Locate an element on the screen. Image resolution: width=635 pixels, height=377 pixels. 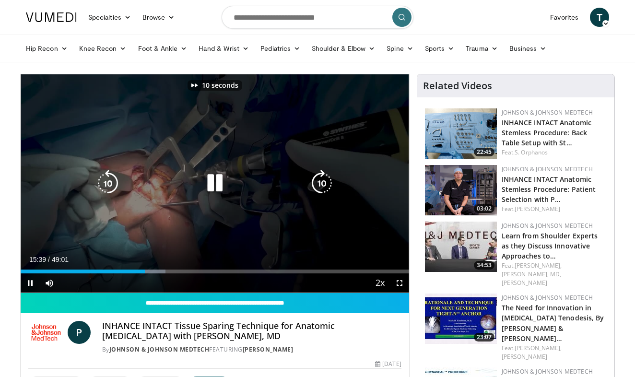
span: T is located at coordinates (599, 17).